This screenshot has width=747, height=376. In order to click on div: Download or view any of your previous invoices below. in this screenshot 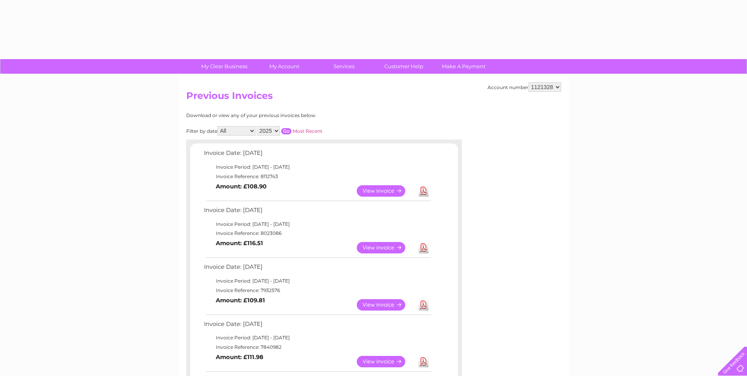, I will do `click(290, 115)`.